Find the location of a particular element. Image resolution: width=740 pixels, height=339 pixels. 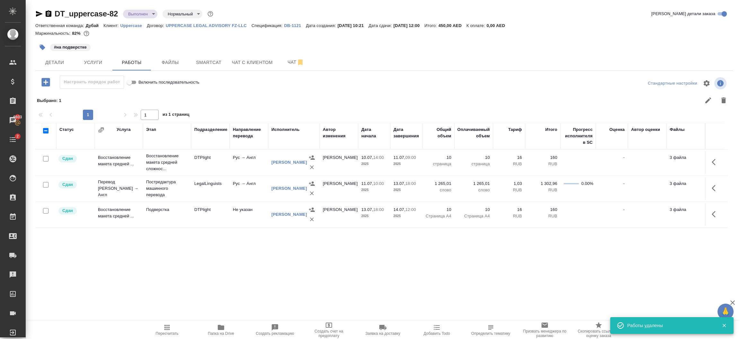

button: 1622.96 RUB; 0.00 AED; is located at coordinates (86, 33).